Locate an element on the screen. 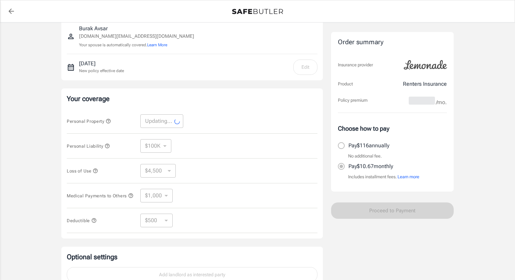 The height and width of the screenshot is (280, 515). button: Personal Property is located at coordinates (89, 121).